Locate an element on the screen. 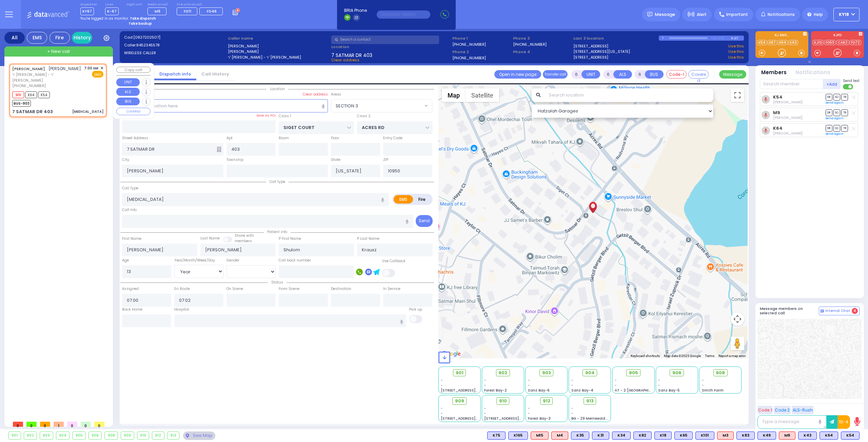  span: Sanz Bay-5 is located at coordinates (669, 390).